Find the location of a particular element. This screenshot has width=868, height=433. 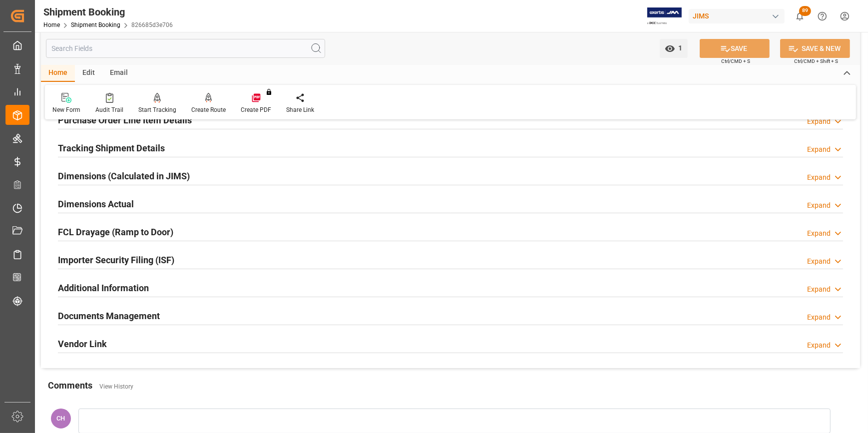

div: New Form is located at coordinates (67, 110).